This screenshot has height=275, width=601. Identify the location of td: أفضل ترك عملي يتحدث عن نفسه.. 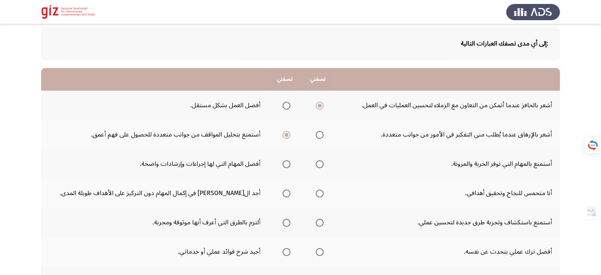
(447, 251).